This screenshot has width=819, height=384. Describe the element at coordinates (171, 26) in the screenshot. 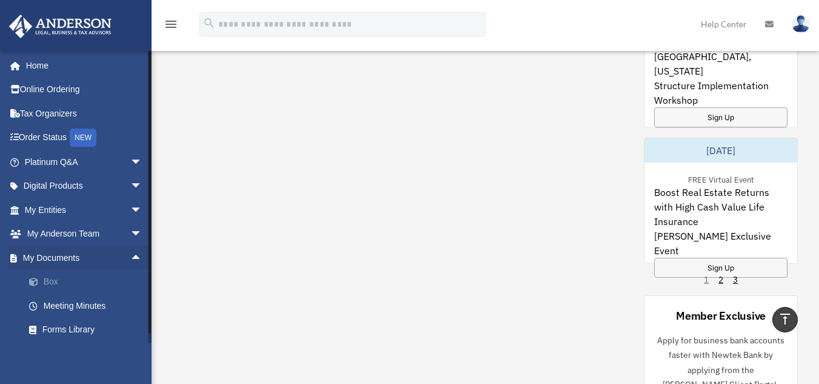

I see `a: menu` at that location.